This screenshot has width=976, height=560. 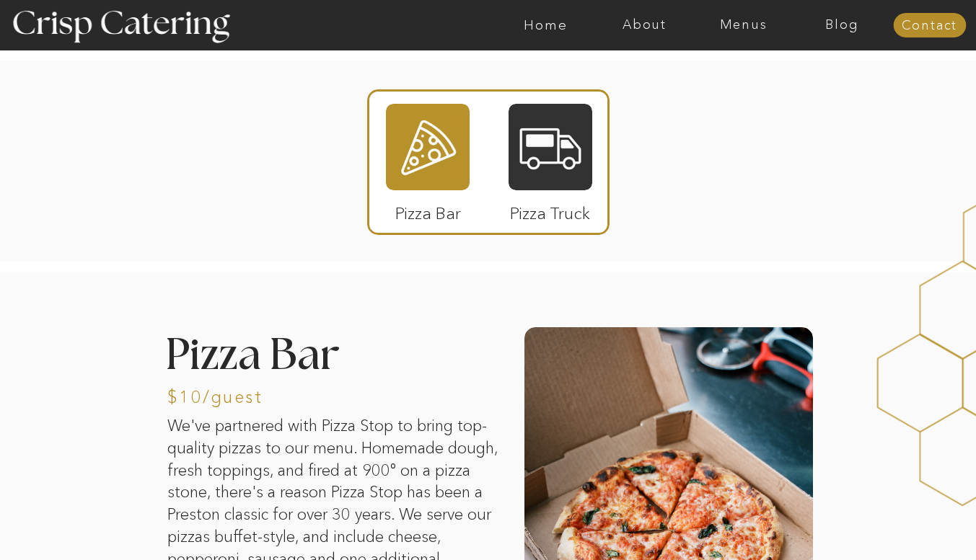 I want to click on a: Contact, so click(x=929, y=26).